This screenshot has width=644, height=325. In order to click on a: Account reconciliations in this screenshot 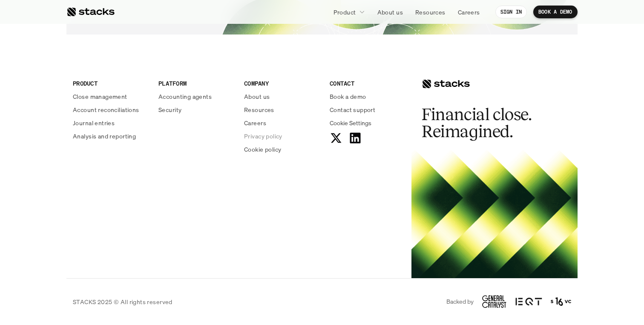, I will do `click(110, 110)`.